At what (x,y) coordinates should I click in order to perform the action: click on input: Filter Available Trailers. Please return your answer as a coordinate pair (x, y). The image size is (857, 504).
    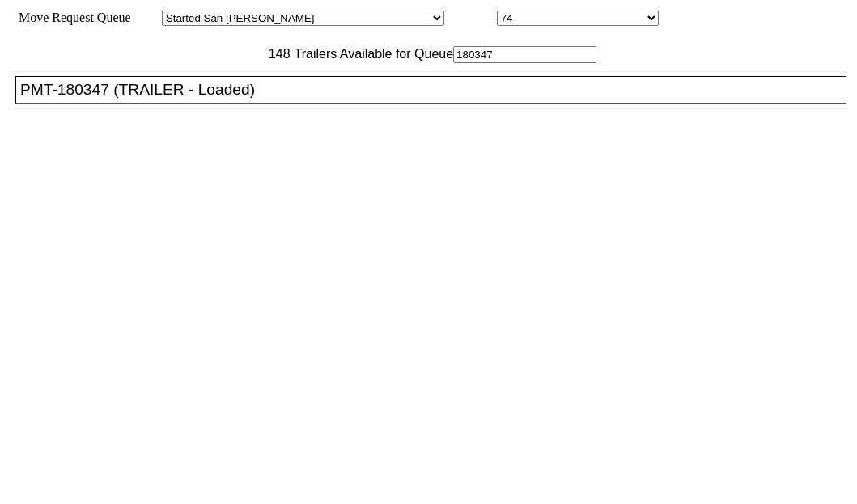
    Looking at the image, I should click on (524, 54).